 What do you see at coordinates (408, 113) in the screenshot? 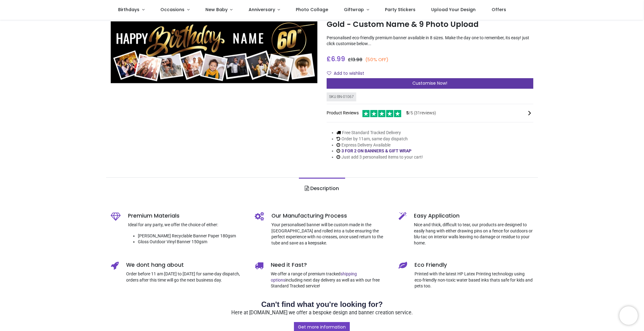
I see `span: 5` at bounding box center [408, 113].